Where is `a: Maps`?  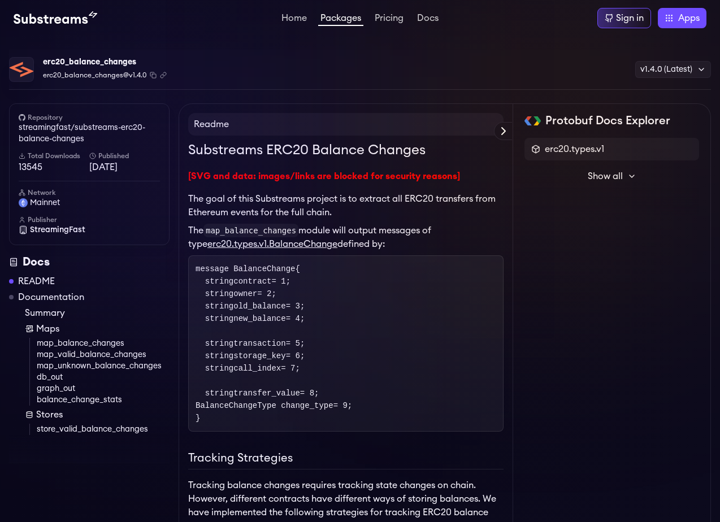
a: Maps is located at coordinates (97, 329).